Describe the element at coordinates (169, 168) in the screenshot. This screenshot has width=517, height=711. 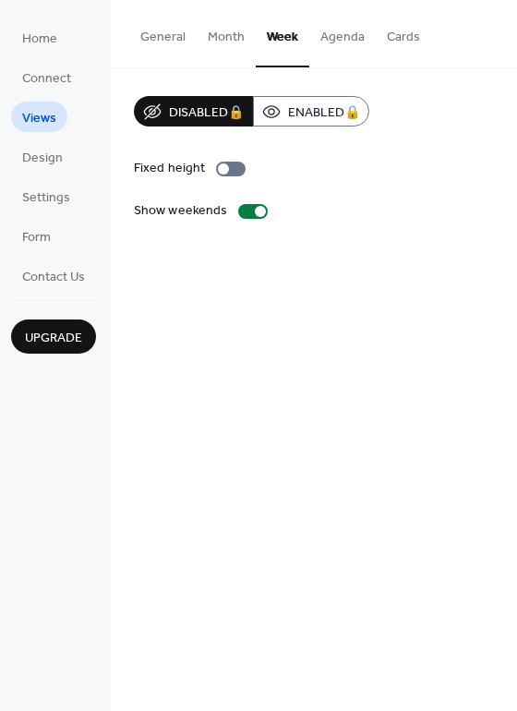
I see `div: Fixed height` at that location.